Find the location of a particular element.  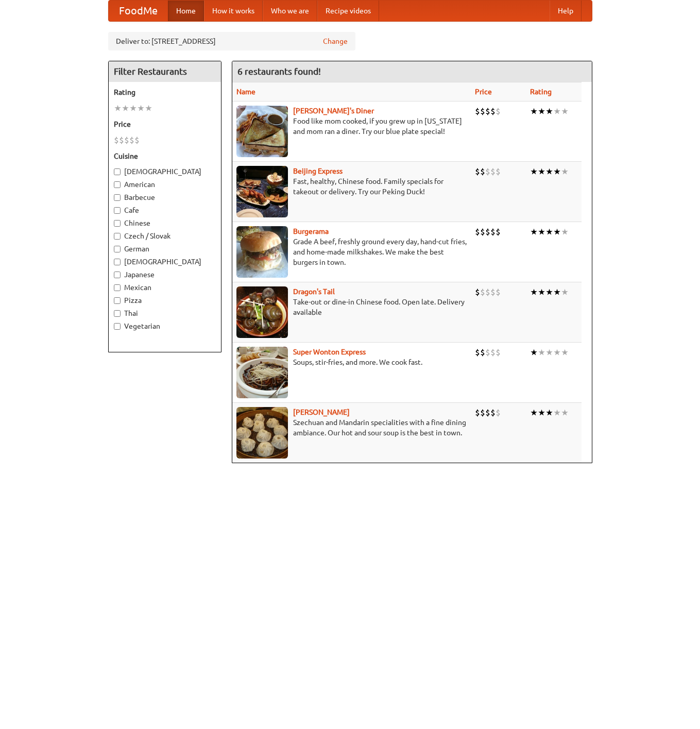

b: Beijing Express is located at coordinates (318, 171).